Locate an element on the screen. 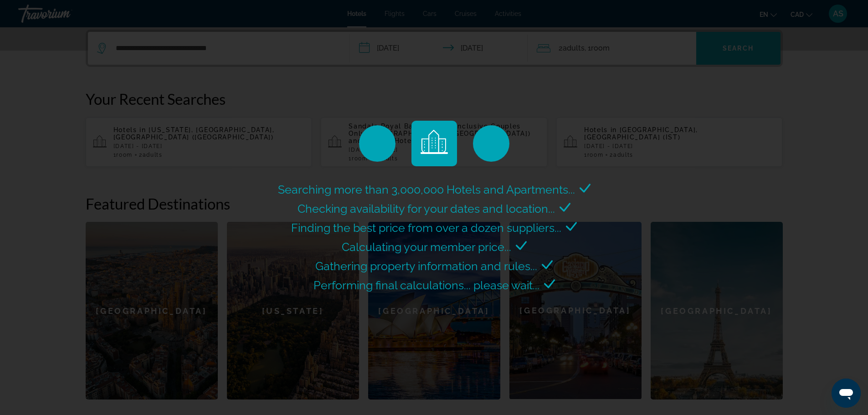  span: Finding the best price from over a dozen suppliers... is located at coordinates (426, 228).